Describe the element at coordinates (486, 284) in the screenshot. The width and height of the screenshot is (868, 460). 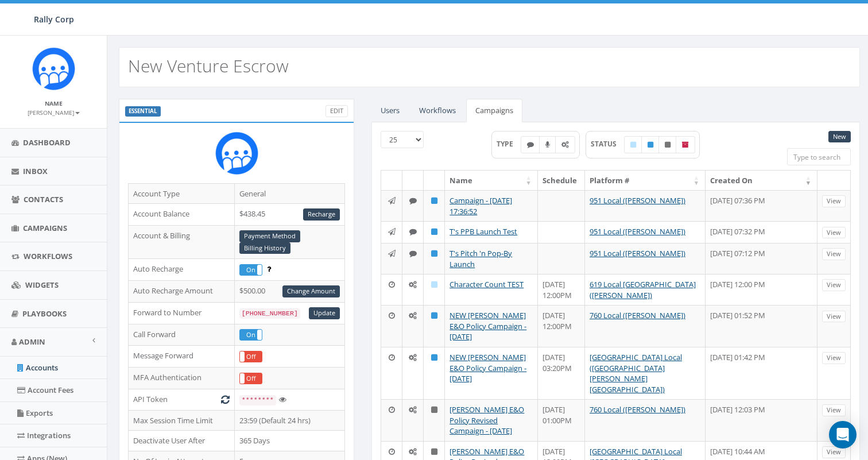
I see `a: Character Count TEST` at that location.